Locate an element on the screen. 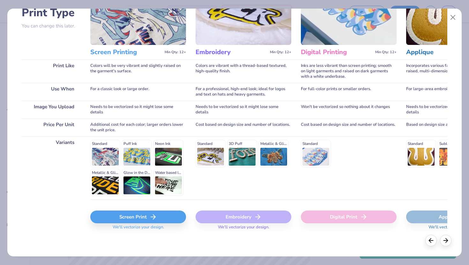  div: For a professional, high-end look; ideal for logos and text on hats and heavy garments. is located at coordinates (243, 92).